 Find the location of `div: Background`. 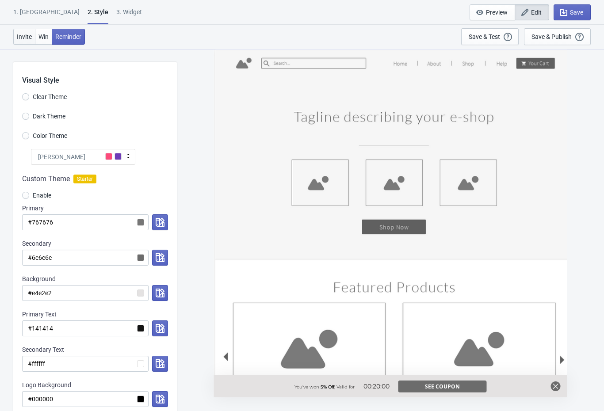

div: Background is located at coordinates (95, 279).